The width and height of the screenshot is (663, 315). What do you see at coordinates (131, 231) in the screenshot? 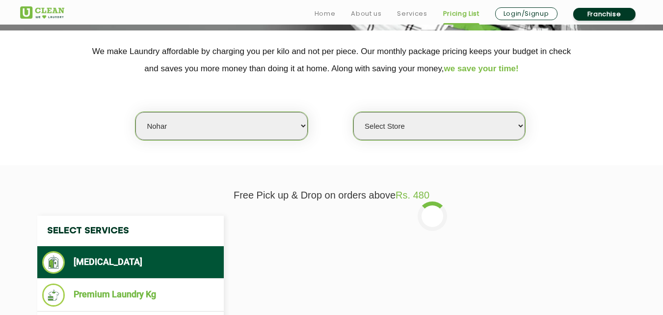
I see `h4: Select Services` at bounding box center [131, 231].